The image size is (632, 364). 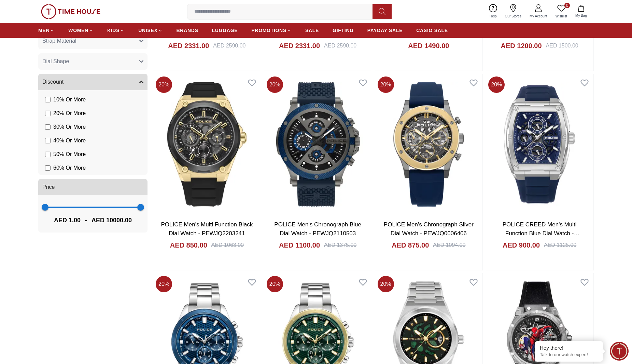 What do you see at coordinates (69, 141) in the screenshot?
I see `span: 40 % Or More` at bounding box center [69, 141].